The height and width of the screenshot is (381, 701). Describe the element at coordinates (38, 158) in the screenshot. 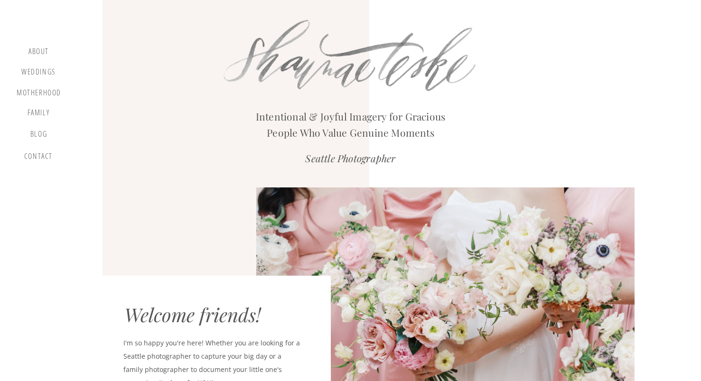

I see `div: contact` at that location.